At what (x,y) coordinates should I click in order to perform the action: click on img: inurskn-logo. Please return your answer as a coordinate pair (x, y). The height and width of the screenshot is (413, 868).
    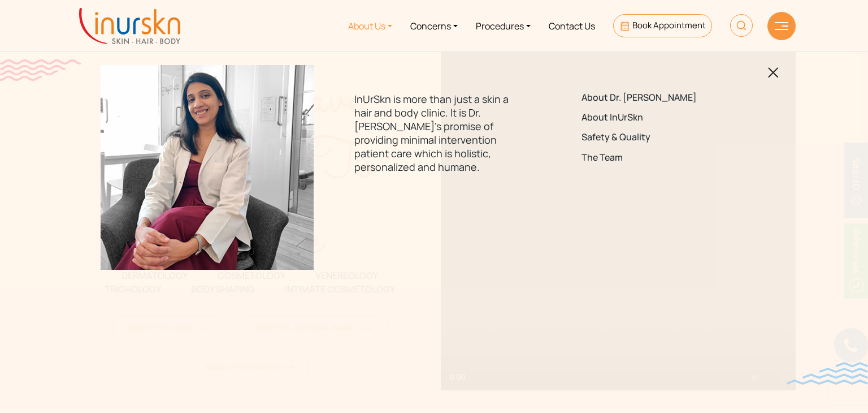
    Looking at the image, I should click on (129, 26).